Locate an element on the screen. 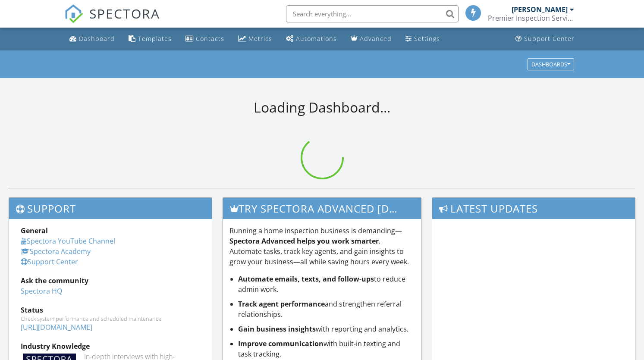  li: to reduce admin work. is located at coordinates (326, 284).